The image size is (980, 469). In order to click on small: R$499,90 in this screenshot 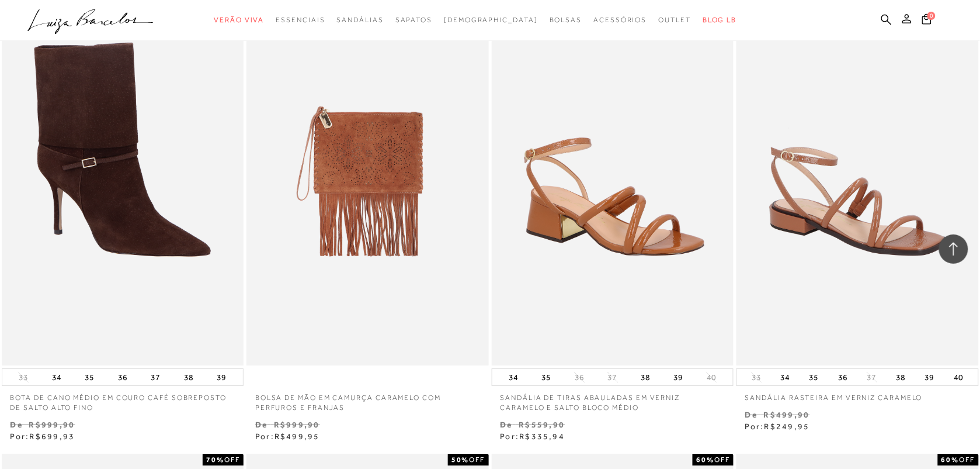, I will do `click(786, 415)`.